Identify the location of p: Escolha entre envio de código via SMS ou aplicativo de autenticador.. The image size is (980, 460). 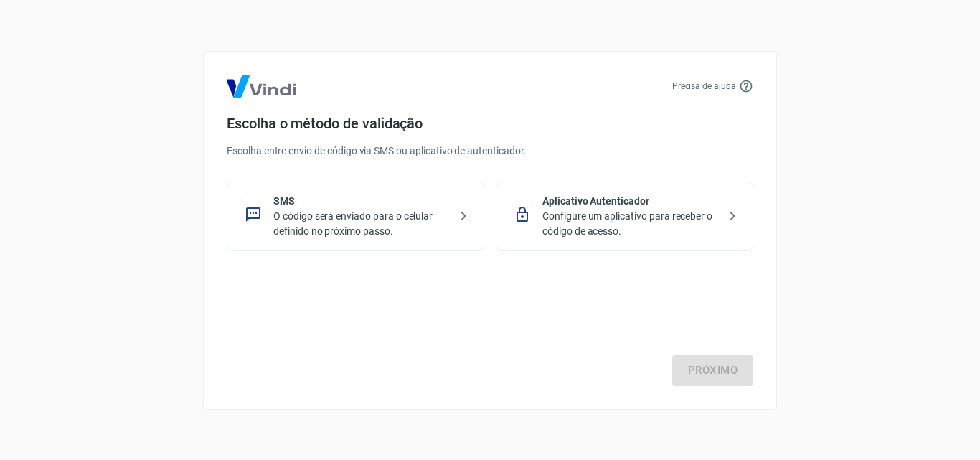
(490, 151).